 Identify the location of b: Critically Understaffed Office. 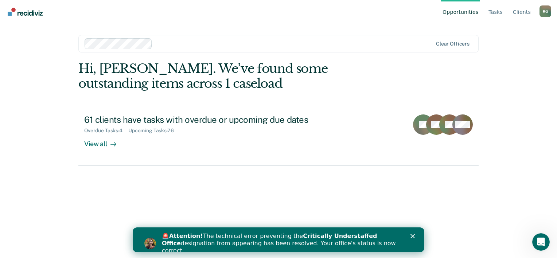
(137, 12).